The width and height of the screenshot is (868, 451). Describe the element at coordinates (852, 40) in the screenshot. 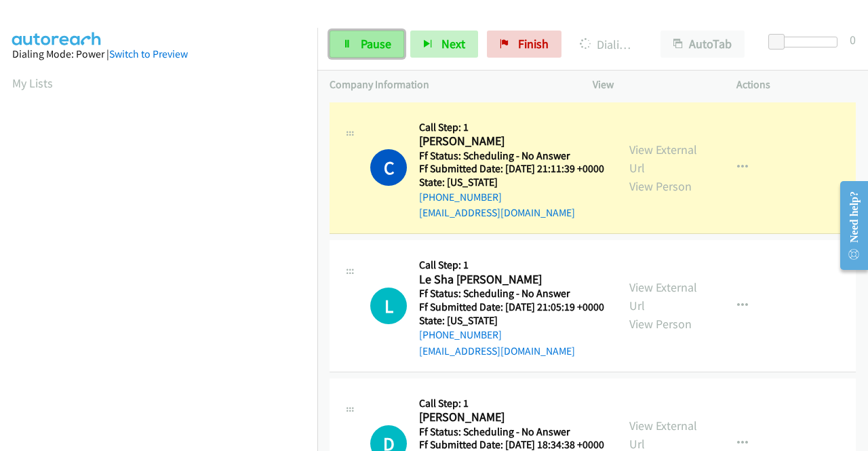

I see `div: 0` at that location.